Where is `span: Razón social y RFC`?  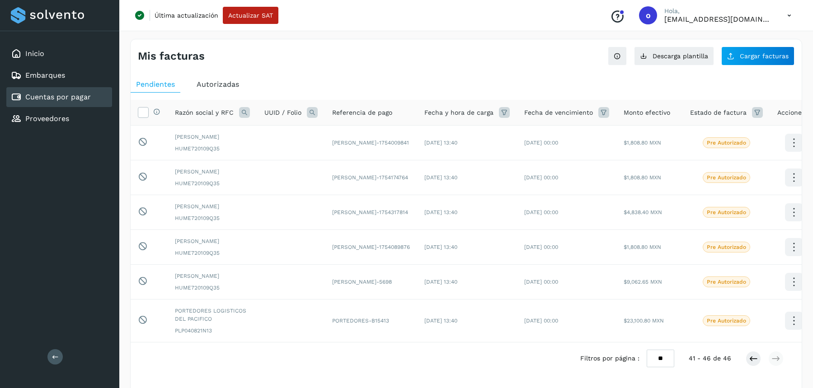 span: Razón social y RFC is located at coordinates (204, 113).